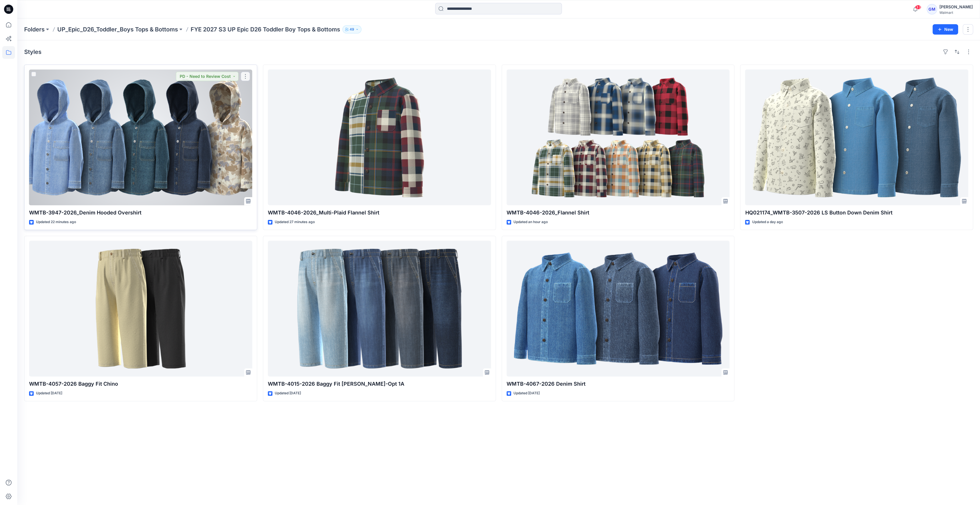 The width and height of the screenshot is (980, 505). What do you see at coordinates (857, 137) in the screenshot?
I see `a: HQ021174_WMTB-3507-2026 LS Button Down Denim Shirt` at bounding box center [857, 137].